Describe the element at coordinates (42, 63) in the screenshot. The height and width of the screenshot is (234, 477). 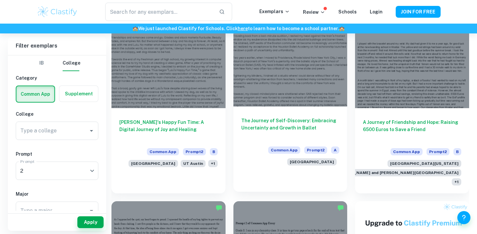
I see `button: IB` at that location.